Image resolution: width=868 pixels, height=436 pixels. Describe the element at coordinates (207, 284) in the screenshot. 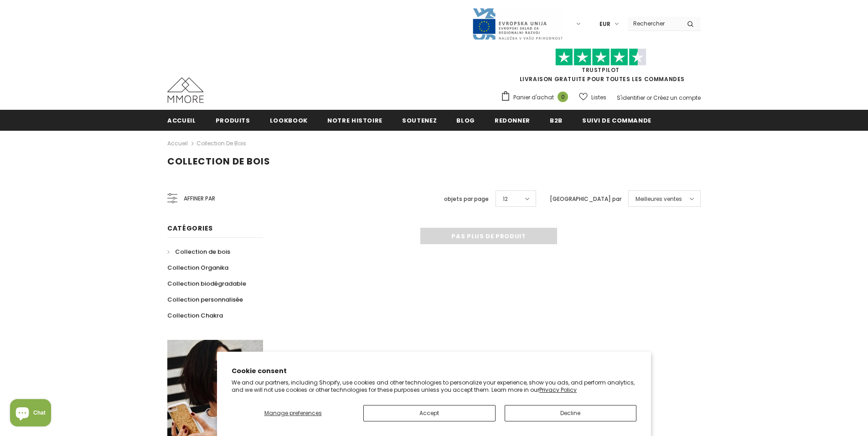

I see `a: Collection biodégradable` at that location.